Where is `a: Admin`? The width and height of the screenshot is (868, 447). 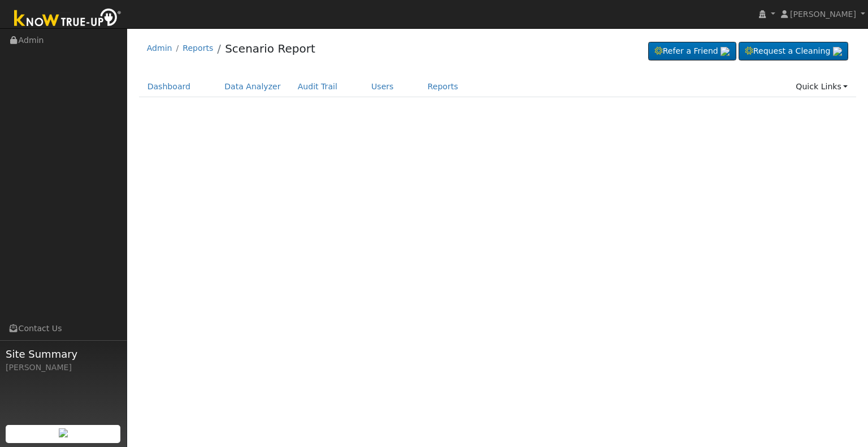 a: Admin is located at coordinates (160, 48).